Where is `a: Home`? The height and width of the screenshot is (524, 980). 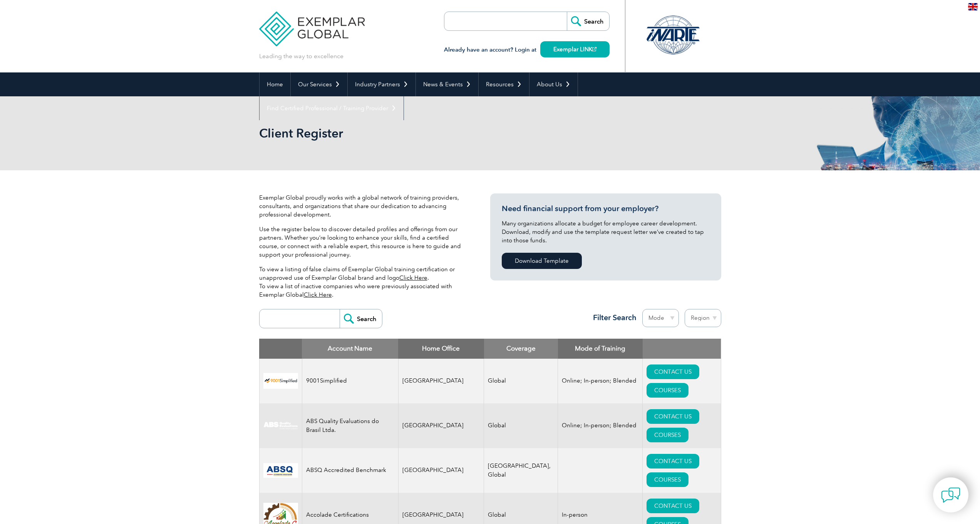
a: Home is located at coordinates (275, 84).